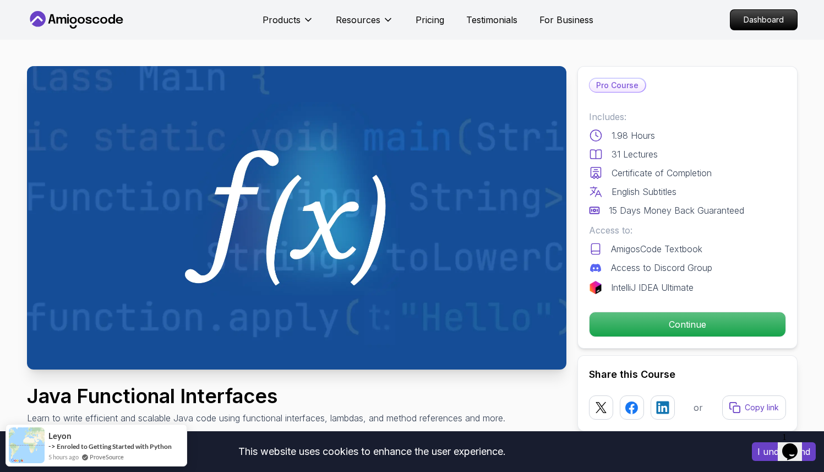 The width and height of the screenshot is (824, 472). What do you see at coordinates (652, 287) in the screenshot?
I see `p: IntelliJ IDEA Ultimate` at bounding box center [652, 287].